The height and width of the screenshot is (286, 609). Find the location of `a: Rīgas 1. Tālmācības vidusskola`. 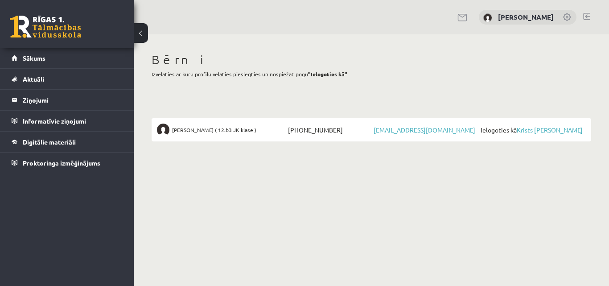

a: Rīgas 1. Tālmācības vidusskola is located at coordinates (45, 27).